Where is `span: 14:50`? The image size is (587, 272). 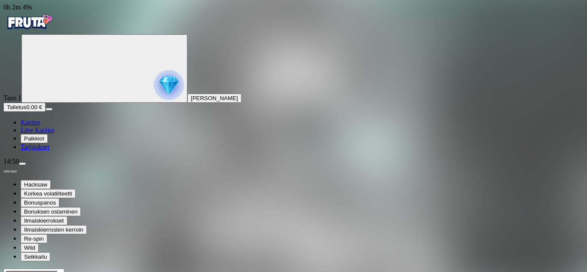
span: 14:50 is located at coordinates (11, 161).